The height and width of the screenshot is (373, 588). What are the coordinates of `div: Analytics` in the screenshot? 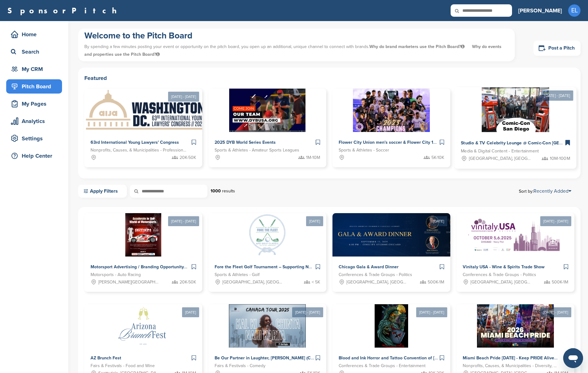 It's located at (36, 121).